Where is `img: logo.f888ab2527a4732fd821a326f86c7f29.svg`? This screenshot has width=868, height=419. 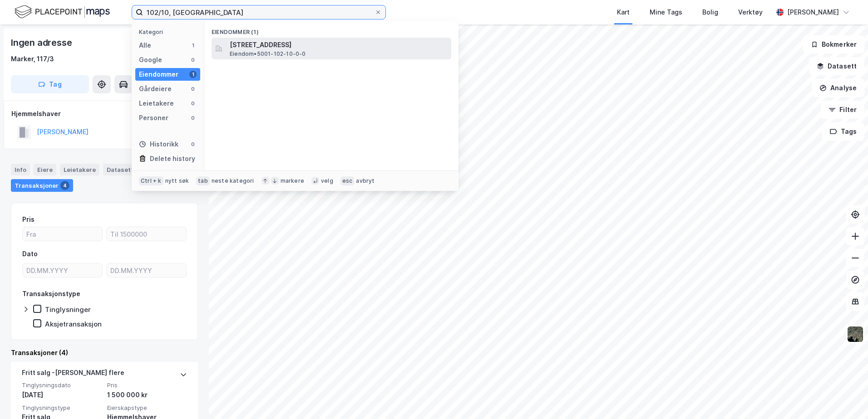 img: logo.f888ab2527a4732fd821a326f86c7f29.svg is located at coordinates (62, 11).